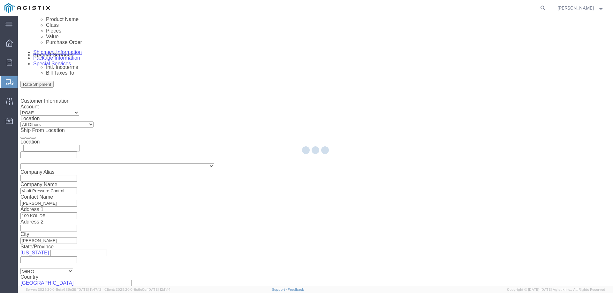 The width and height of the screenshot is (613, 293). I want to click on span: Server: 2025.20.0-5efa686e39f, so click(64, 290).